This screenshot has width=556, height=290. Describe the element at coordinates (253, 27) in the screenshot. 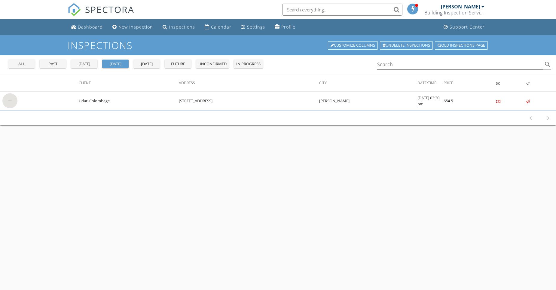

I see `a: Settings` at that location.